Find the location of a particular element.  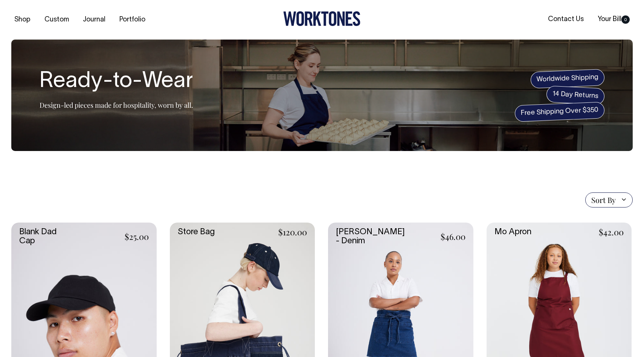

span: Sort By is located at coordinates (603, 200).